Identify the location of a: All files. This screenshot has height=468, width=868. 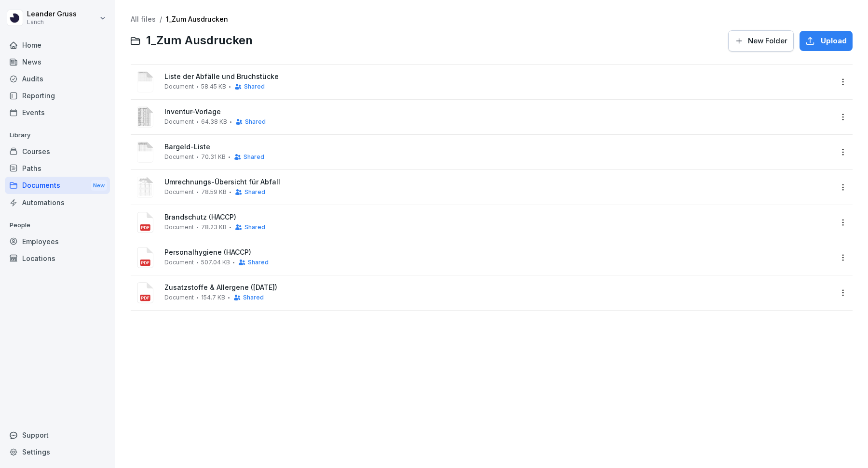
(143, 19).